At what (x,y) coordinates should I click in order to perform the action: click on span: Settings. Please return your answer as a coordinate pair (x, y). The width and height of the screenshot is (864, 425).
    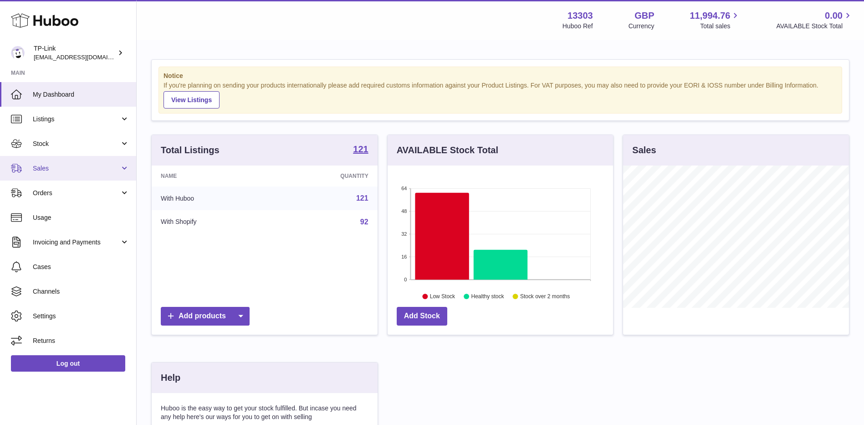
    Looking at the image, I should click on (81, 316).